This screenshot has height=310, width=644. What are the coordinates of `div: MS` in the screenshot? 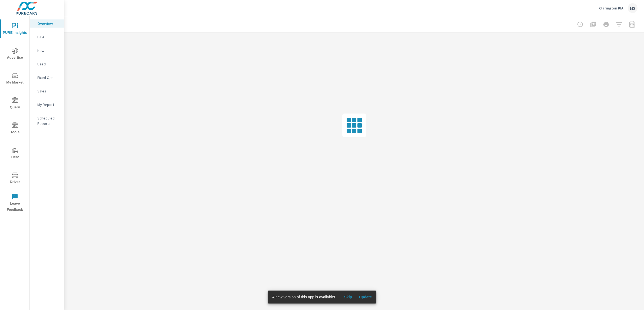 It's located at (633, 8).